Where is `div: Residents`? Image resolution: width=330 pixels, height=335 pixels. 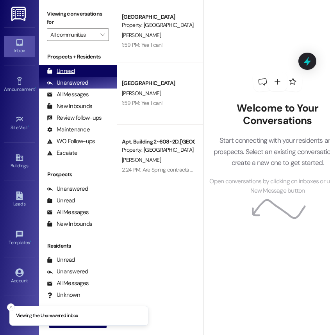 div: Residents is located at coordinates (78, 246).